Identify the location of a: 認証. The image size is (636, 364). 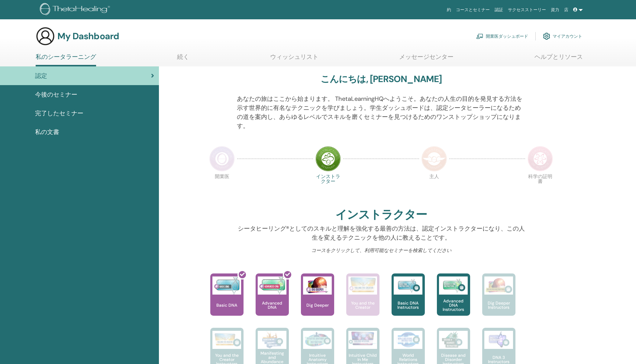
(499, 10).